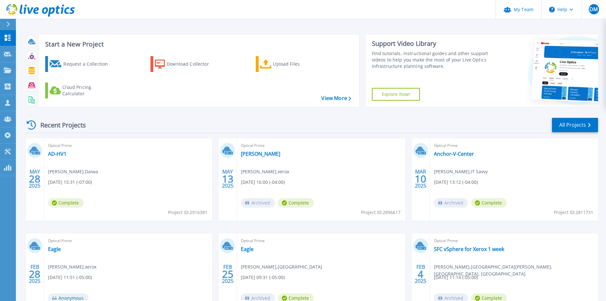 The image size is (606, 301). Describe the element at coordinates (80, 64) in the screenshot. I see `a: Request a Collection` at that location.